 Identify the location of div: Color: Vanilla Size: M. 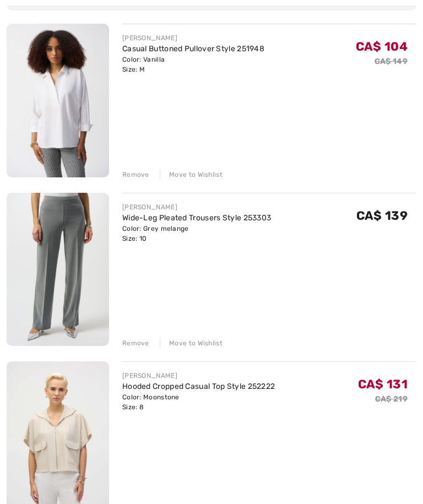
(193, 65).